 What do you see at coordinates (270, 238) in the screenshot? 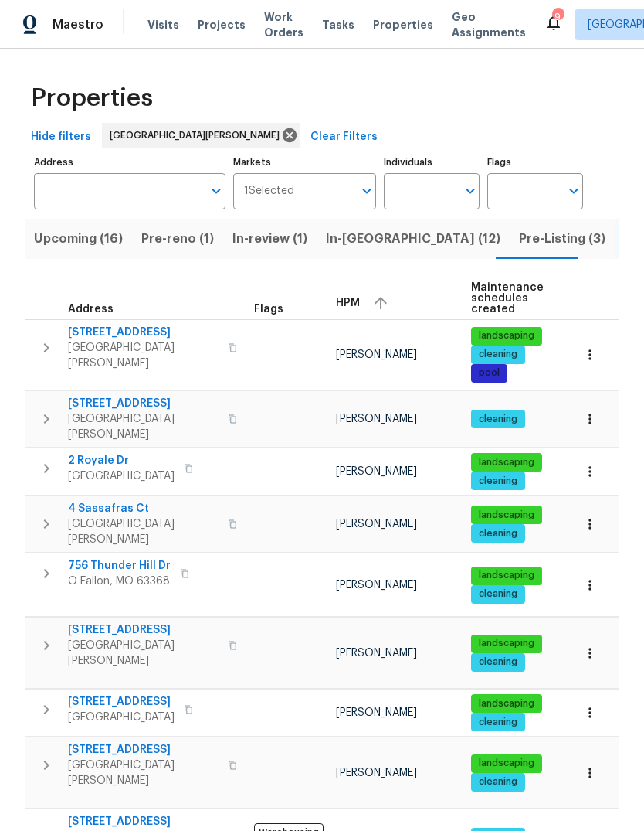
I see `span: In-review (1)` at bounding box center [270, 238].